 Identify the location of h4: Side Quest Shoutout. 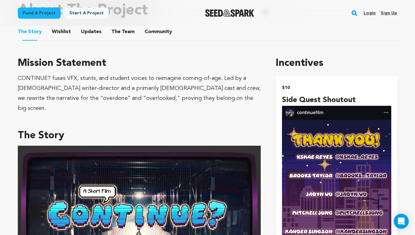
(336, 100).